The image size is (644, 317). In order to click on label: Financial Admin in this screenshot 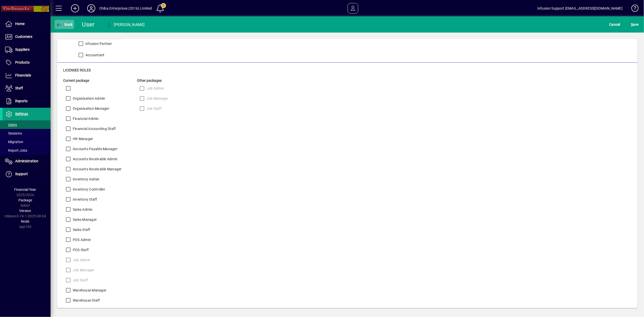, I will do `click(85, 119)`.